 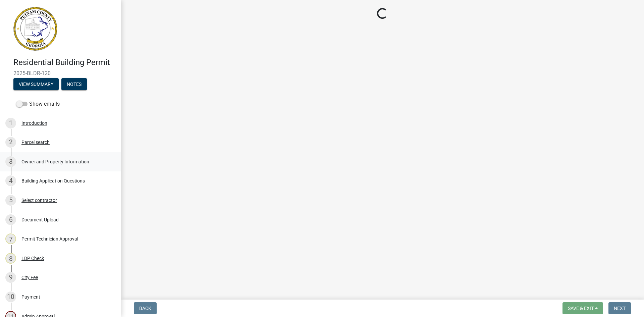 What do you see at coordinates (620, 308) in the screenshot?
I see `button: Next` at bounding box center [620, 308].